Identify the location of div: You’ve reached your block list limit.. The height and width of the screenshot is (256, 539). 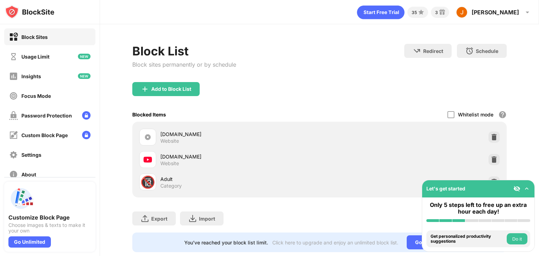
(226, 243).